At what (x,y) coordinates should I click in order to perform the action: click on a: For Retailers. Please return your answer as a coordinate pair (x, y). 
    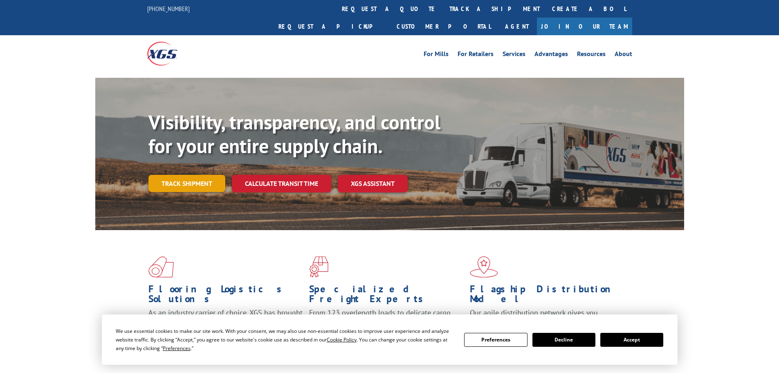
    Looking at the image, I should click on (476, 55).